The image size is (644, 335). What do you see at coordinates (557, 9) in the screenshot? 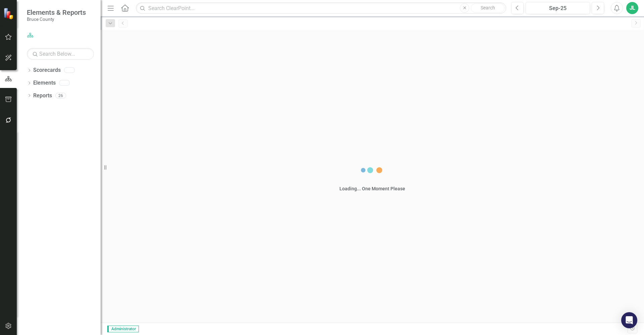
I see `div: Sep-25` at bounding box center [557, 9].